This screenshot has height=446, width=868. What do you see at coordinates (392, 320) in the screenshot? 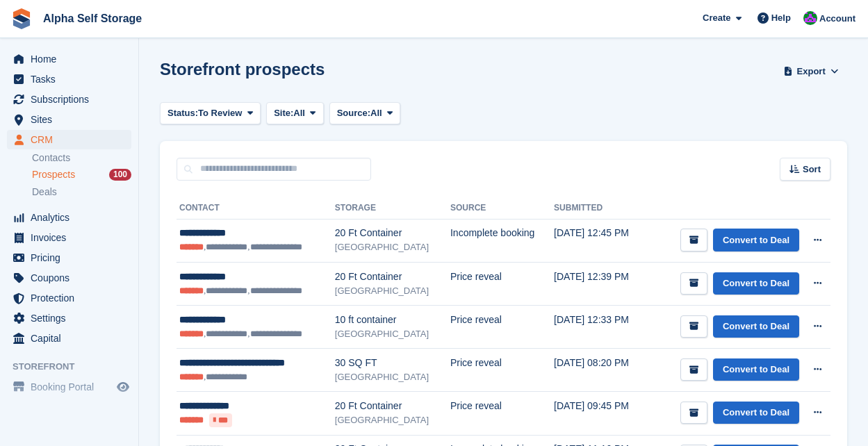
I see `div: 10 ft container` at bounding box center [392, 320].